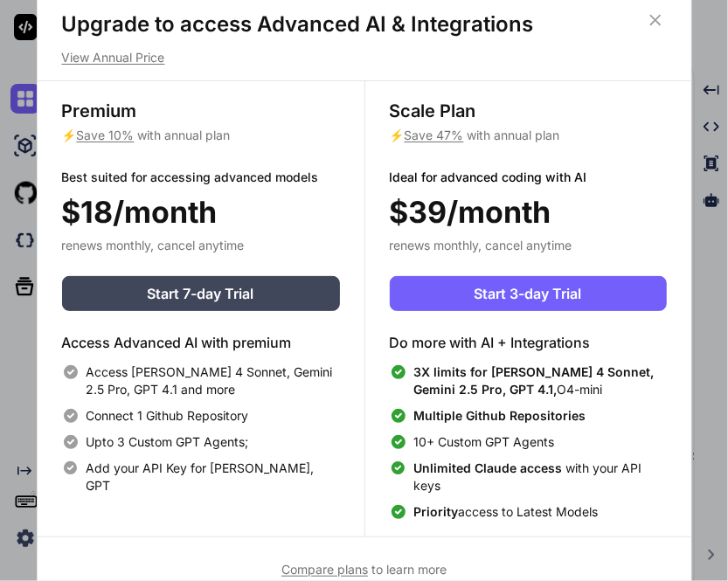  What do you see at coordinates (140, 211) in the screenshot?
I see `span: $18/month` at bounding box center [140, 211].